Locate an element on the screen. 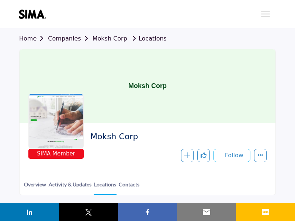  a: Moksh Corp is located at coordinates (110, 38).